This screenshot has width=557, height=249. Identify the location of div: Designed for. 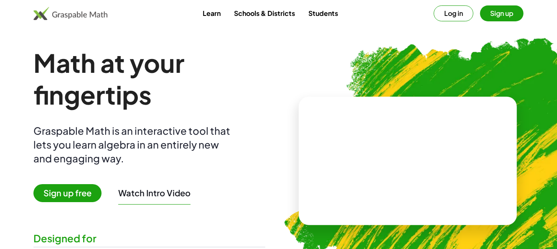
(149, 238).